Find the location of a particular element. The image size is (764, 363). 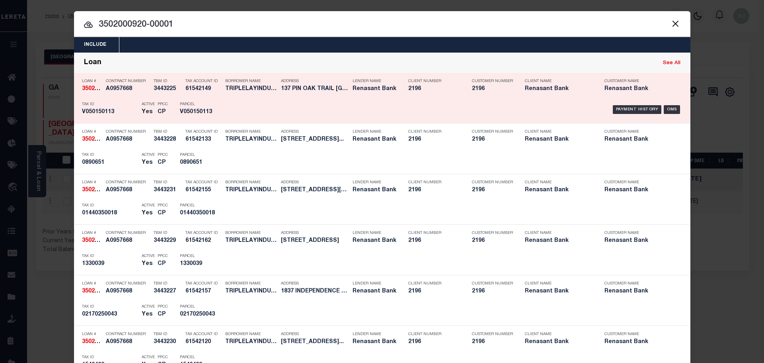

h5: TRIPLELAYINDUSTRIES LLC is located at coordinates (251, 291).